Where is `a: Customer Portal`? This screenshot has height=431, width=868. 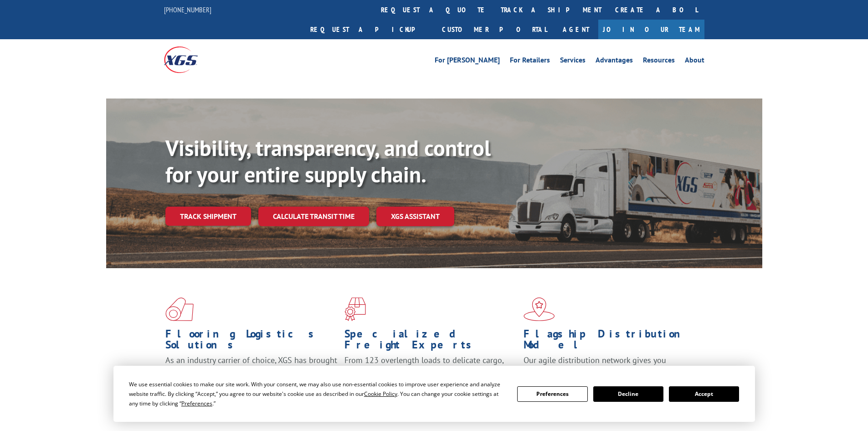
a: Customer Portal is located at coordinates (494, 29).